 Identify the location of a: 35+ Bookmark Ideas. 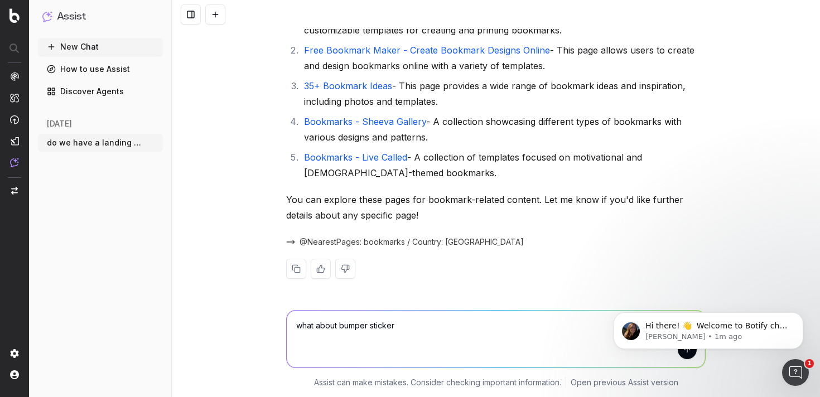
(348, 86).